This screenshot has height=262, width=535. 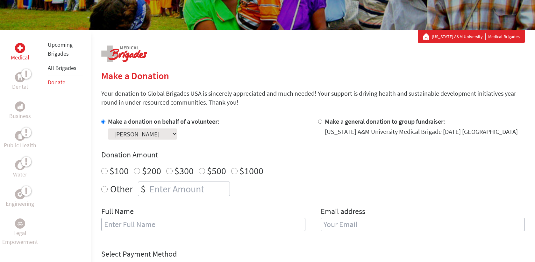 I want to click on a: MedicalMedical, so click(x=20, y=53).